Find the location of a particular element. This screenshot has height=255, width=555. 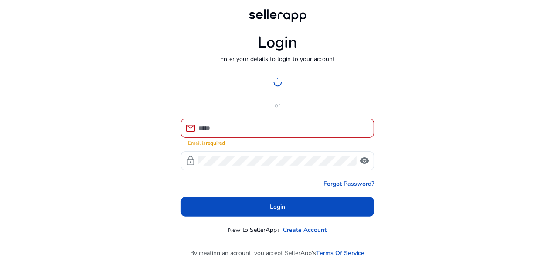

a: Forgot Password? is located at coordinates (349, 184).